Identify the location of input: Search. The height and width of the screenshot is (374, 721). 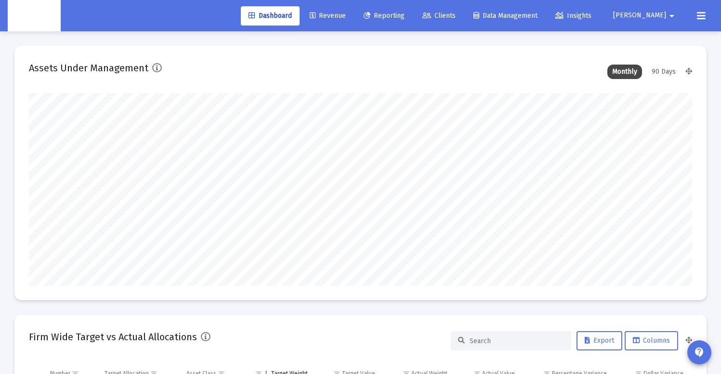
(516, 340).